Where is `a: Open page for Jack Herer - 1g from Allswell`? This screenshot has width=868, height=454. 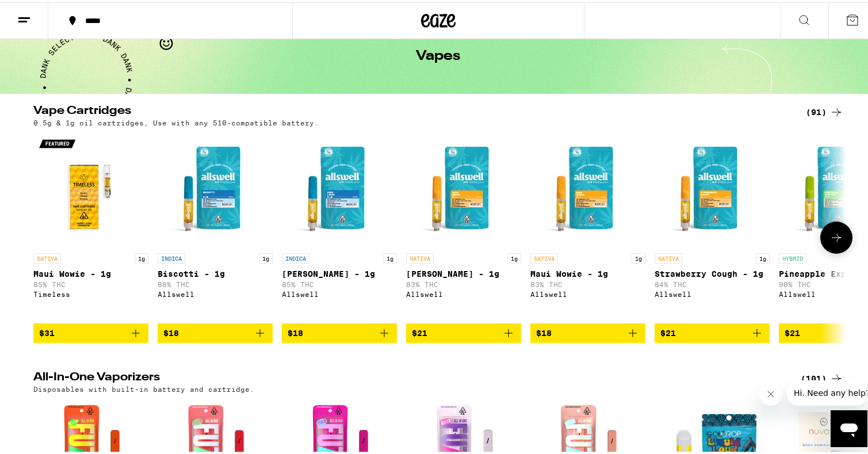 a: Open page for Jack Herer - 1g from Allswell is located at coordinates (464, 225).